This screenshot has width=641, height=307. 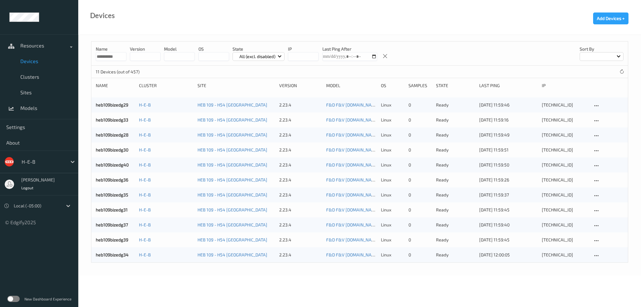 What do you see at coordinates (111, 49) in the screenshot?
I see `p: Name` at bounding box center [111, 49].